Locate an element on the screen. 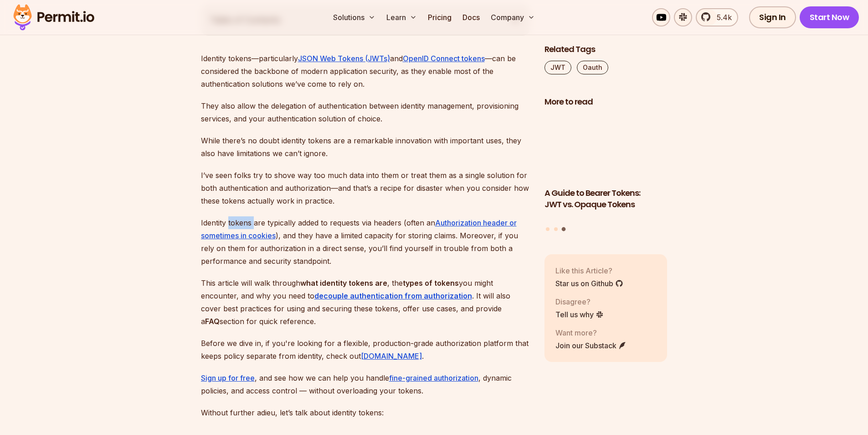 The height and width of the screenshot is (435, 868). p: Before we dive in, if you're looking for a flexible, production-grade authorization platform that... is located at coordinates (366, 349).